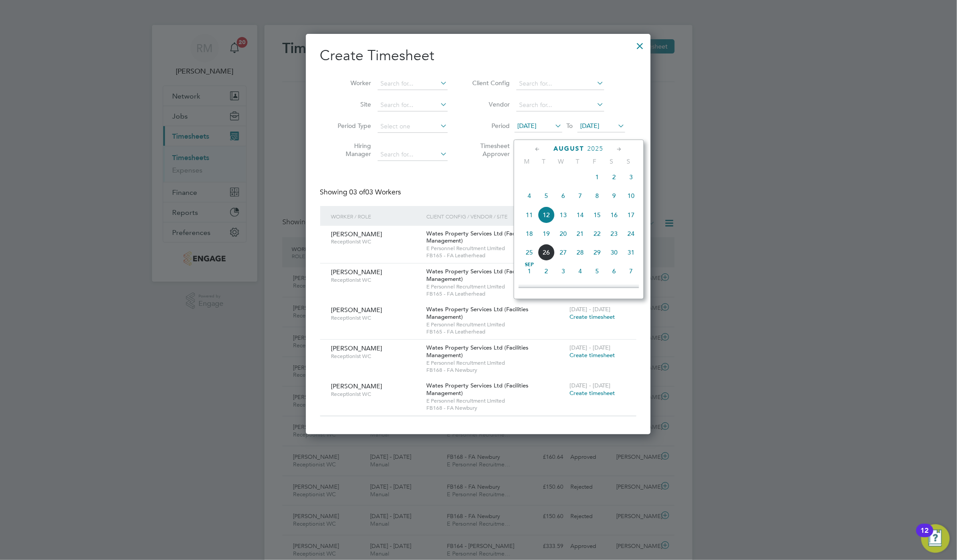  I want to click on span: 31, so click(631, 253).